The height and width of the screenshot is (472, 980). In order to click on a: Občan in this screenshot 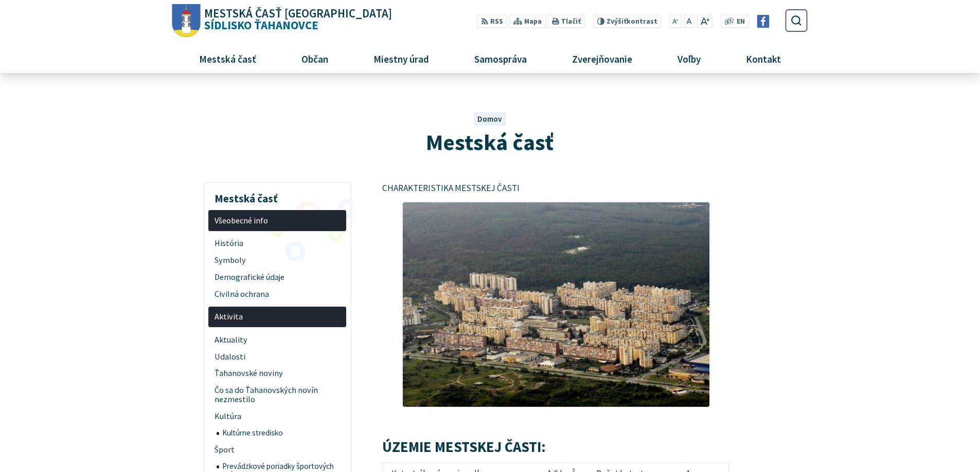, I will do `click(314, 58)`.